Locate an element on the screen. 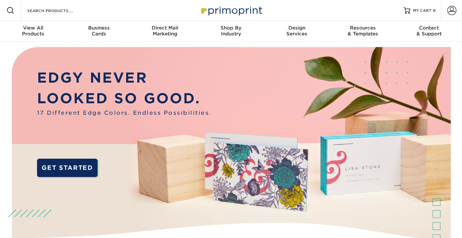  span: Direct Mail is located at coordinates (165, 28).